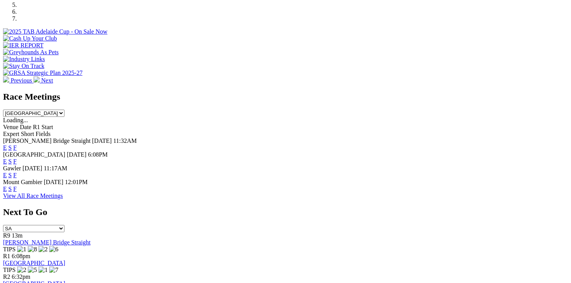 The image size is (571, 283). I want to click on h2: Next To Go, so click(285, 212).